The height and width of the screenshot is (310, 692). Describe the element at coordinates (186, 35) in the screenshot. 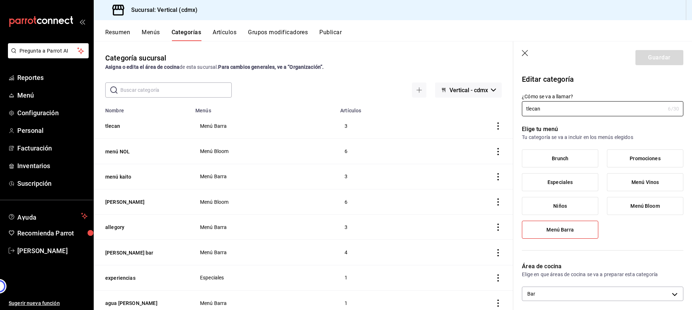

I see `button: Categorías` at that location.